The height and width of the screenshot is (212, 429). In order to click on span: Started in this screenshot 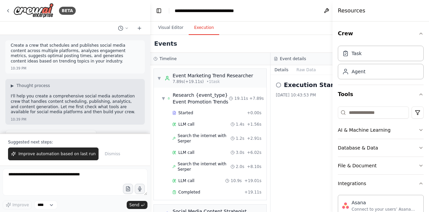, I will do `click(186, 113)`.